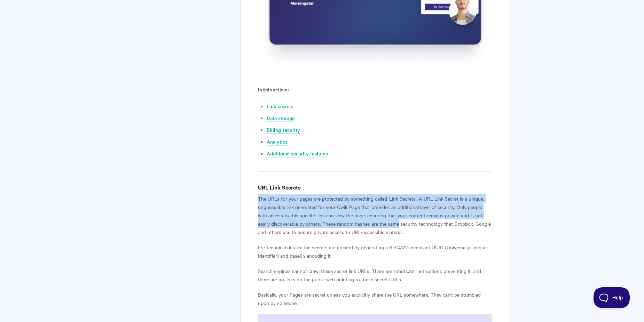  Describe the element at coordinates (375, 215) in the screenshot. I see `p: The URLs for your pages are protected by something called 'Link Secrets'. A URL Link Secret is a ...` at that location.